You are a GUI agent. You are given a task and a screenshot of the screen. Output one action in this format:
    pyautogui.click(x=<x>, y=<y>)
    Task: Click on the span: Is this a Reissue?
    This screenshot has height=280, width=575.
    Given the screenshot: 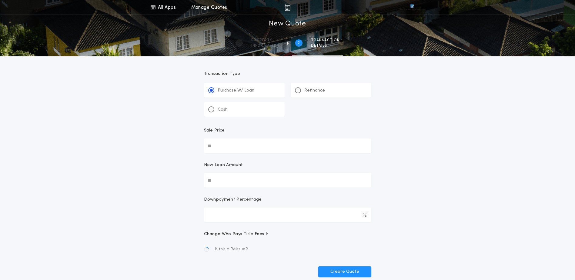 What is the action you would take?
    pyautogui.click(x=231, y=249)
    